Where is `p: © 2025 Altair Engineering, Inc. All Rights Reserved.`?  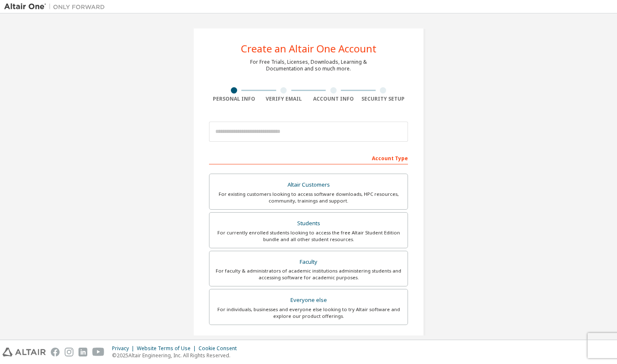 p: © 2025 Altair Engineering, Inc. All Rights Reserved. is located at coordinates (177, 355).